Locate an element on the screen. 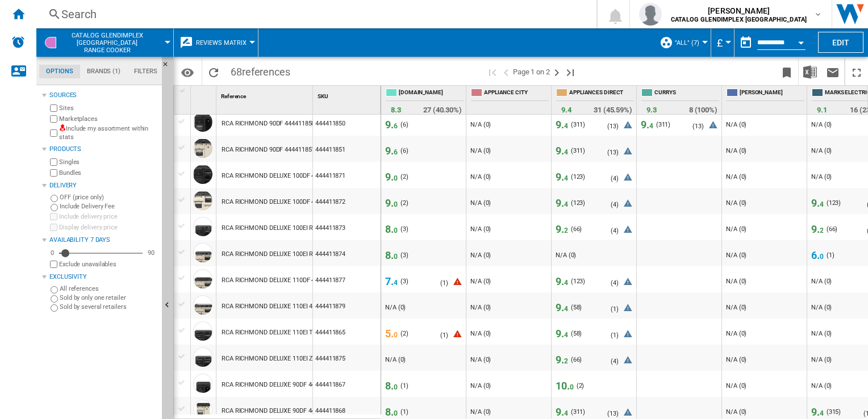  div: 444411871 is located at coordinates (347, 175).